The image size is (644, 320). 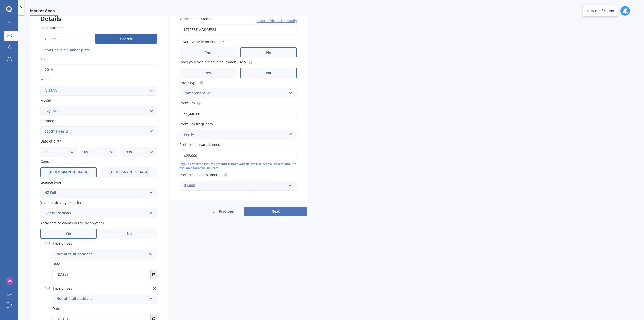 I want to click on span: Date of birth, so click(x=51, y=141).